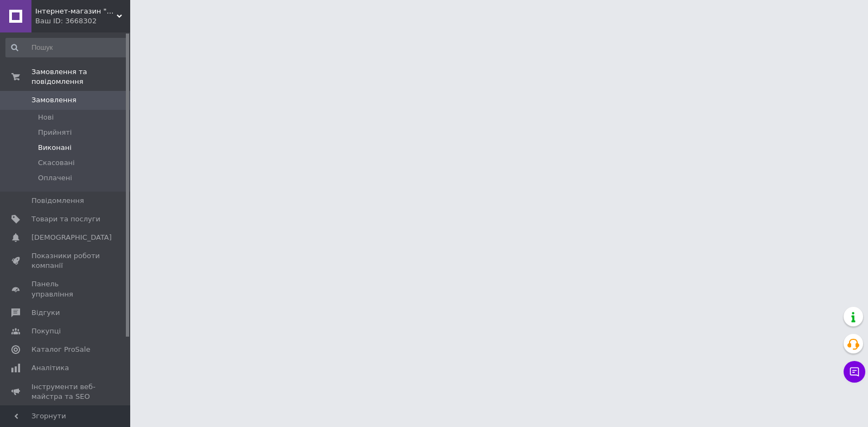 The height and width of the screenshot is (427, 868). What do you see at coordinates (46, 314) in the screenshot?
I see `span: Відгуки` at bounding box center [46, 314].